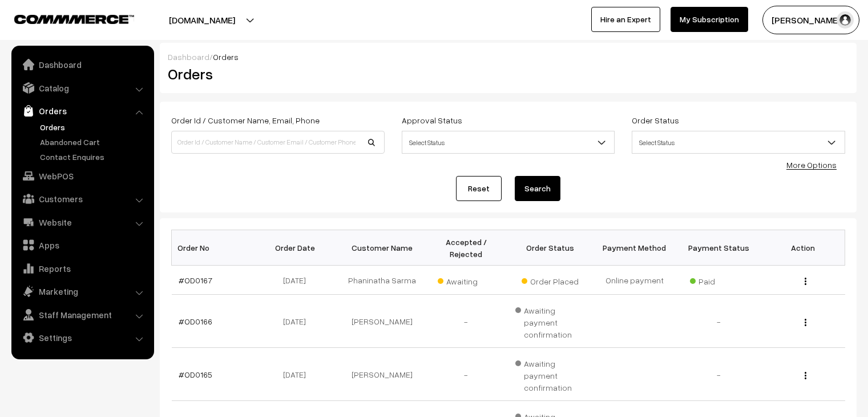 This screenshot has height=417, width=868. What do you see at coordinates (803, 248) in the screenshot?
I see `th: Action` at bounding box center [803, 248].